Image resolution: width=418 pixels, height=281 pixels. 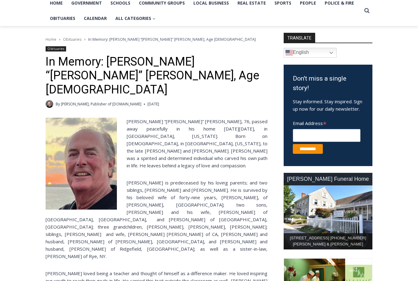 I want to click on a: Home, so click(x=51, y=39).